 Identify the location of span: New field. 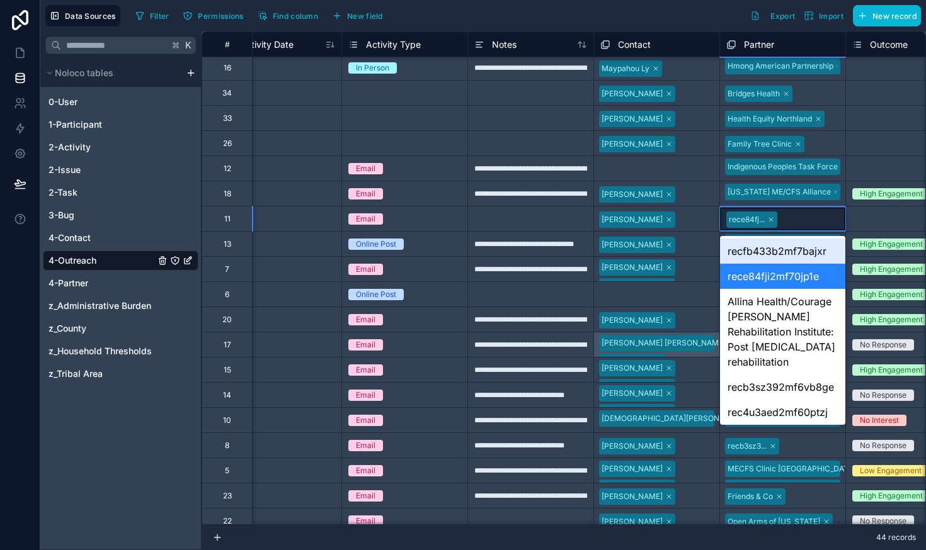
(365, 16).